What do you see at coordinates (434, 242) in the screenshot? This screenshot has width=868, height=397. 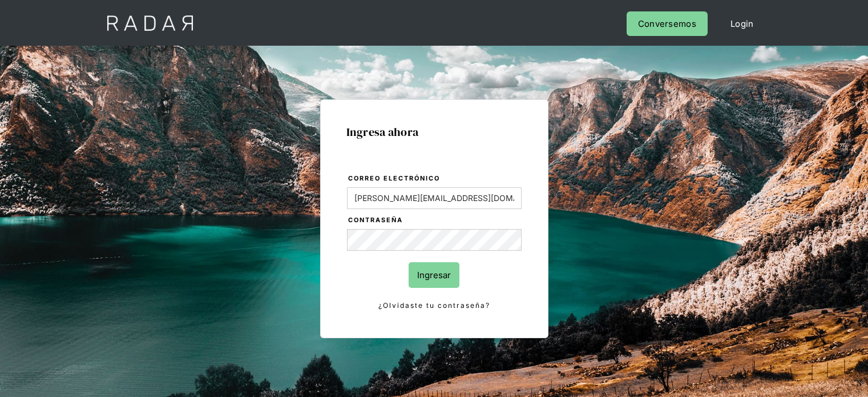 I see `form: Login Form` at bounding box center [434, 242].